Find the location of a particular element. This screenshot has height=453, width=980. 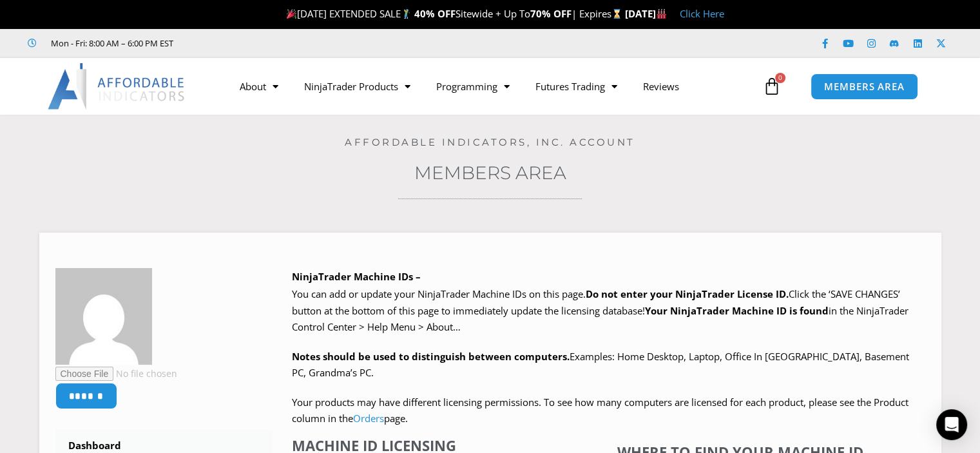

b: NinjaTrader Machine IDs – is located at coordinates (356, 277).